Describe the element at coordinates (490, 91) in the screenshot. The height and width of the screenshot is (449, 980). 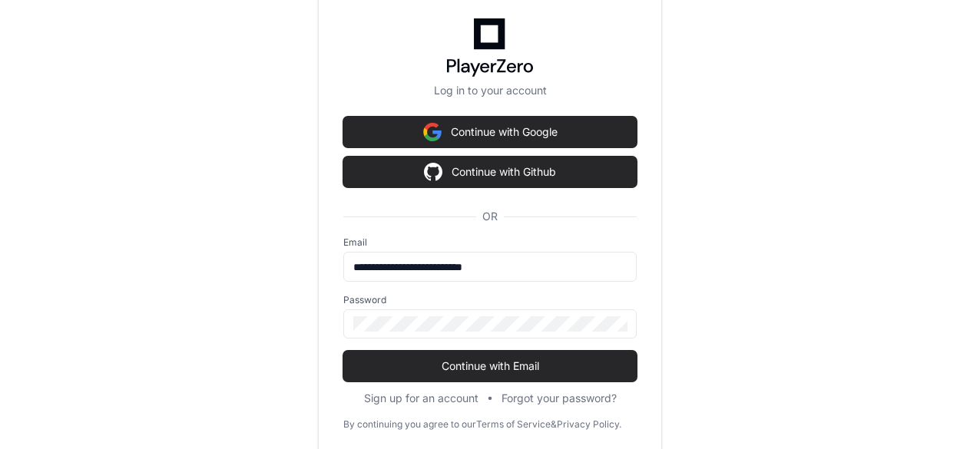
I see `p: Log in to your account` at that location.